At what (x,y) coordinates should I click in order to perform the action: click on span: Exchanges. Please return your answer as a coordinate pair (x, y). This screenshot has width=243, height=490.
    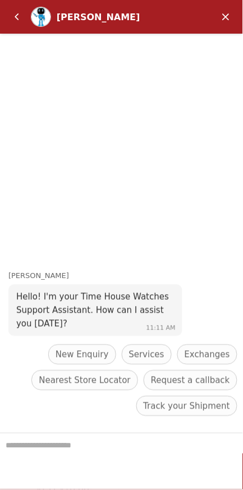
    Looking at the image, I should click on (207, 355).